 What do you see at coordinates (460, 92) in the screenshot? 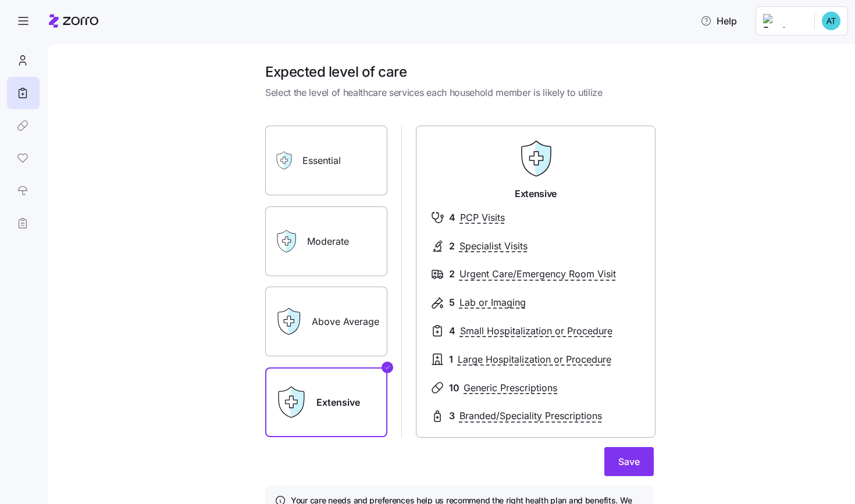
I see `span: Select the level of healthcare services each household member is likely to utilize` at bounding box center [460, 92].